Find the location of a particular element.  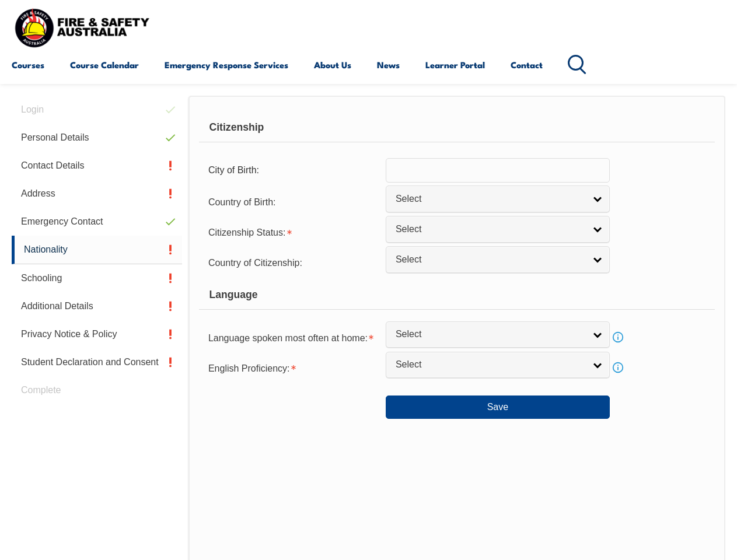

a: Courses is located at coordinates (28, 65).